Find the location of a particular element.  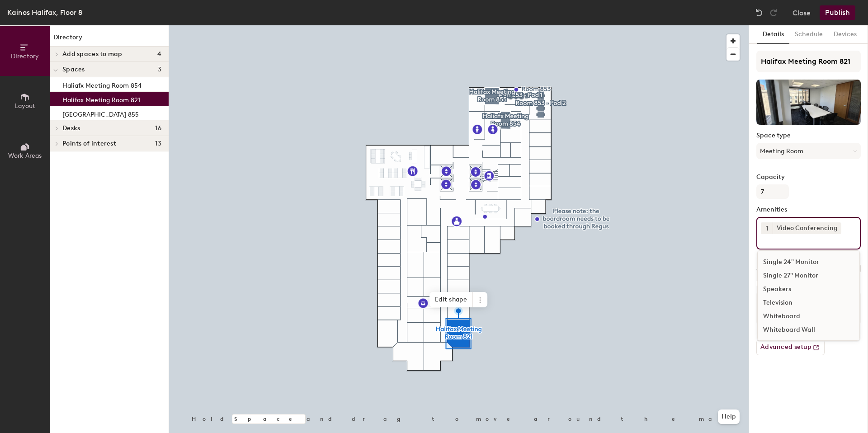

button: 1 is located at coordinates (767, 228).